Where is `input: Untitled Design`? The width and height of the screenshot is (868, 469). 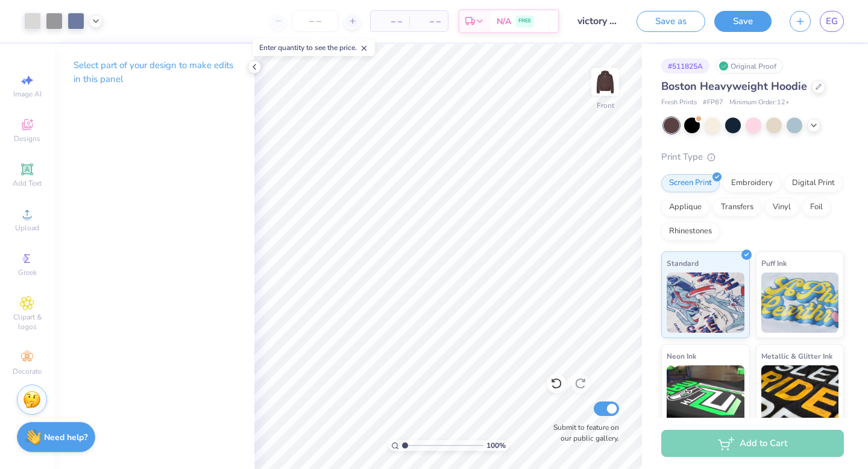
input: Untitled Design is located at coordinates (598, 21).